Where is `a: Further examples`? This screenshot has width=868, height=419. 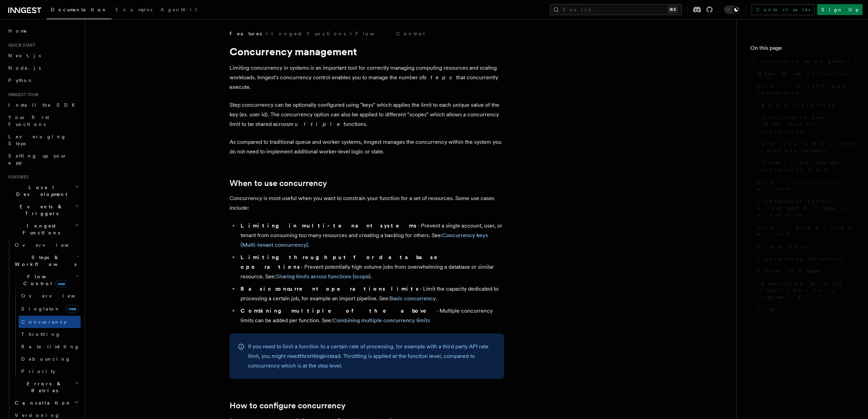
a: Further examples is located at coordinates (804, 271).